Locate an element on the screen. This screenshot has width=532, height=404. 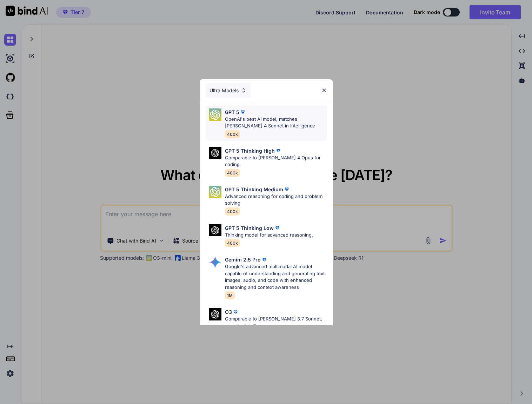
p: Gemini 2.5 Pro is located at coordinates (243, 260).